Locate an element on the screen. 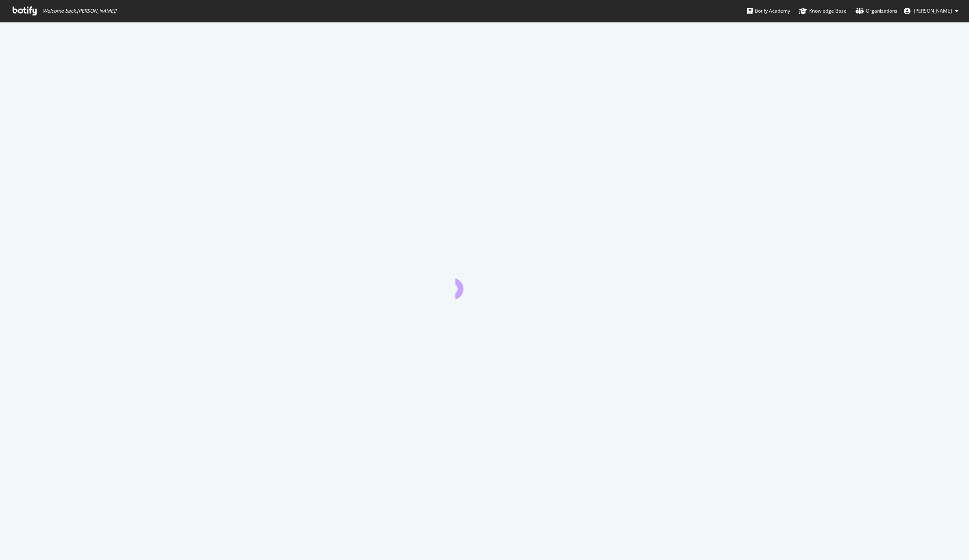  div: Knowledge Base is located at coordinates (822, 11).